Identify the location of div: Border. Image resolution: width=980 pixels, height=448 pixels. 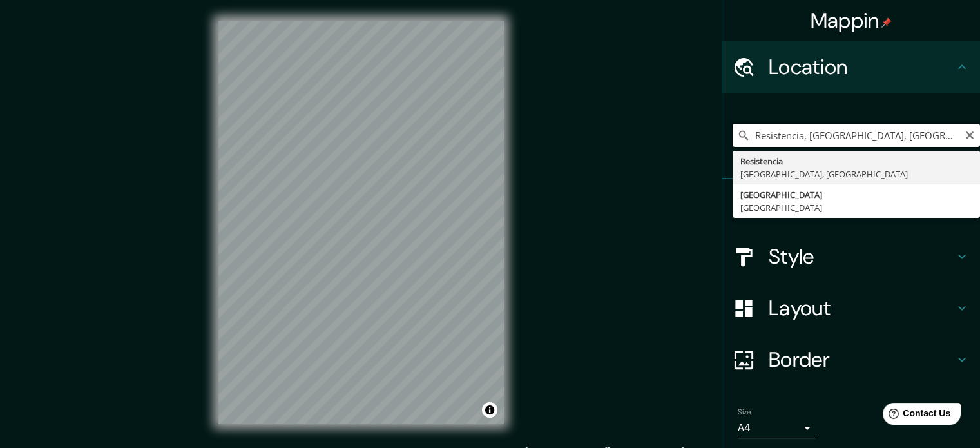
(851, 360).